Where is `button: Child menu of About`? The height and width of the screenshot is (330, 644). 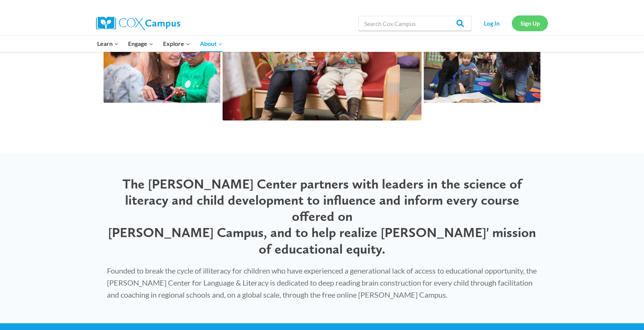
button: Child menu of About is located at coordinates (211, 43).